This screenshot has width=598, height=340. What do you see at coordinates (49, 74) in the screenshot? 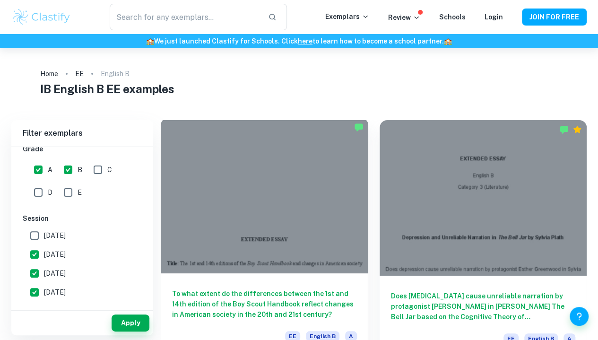
I see `a: Home` at bounding box center [49, 74].